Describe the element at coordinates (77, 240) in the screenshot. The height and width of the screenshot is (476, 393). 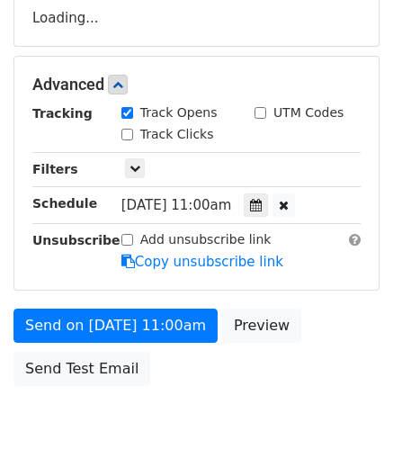
I see `strong: Unsubscribe` at that location.